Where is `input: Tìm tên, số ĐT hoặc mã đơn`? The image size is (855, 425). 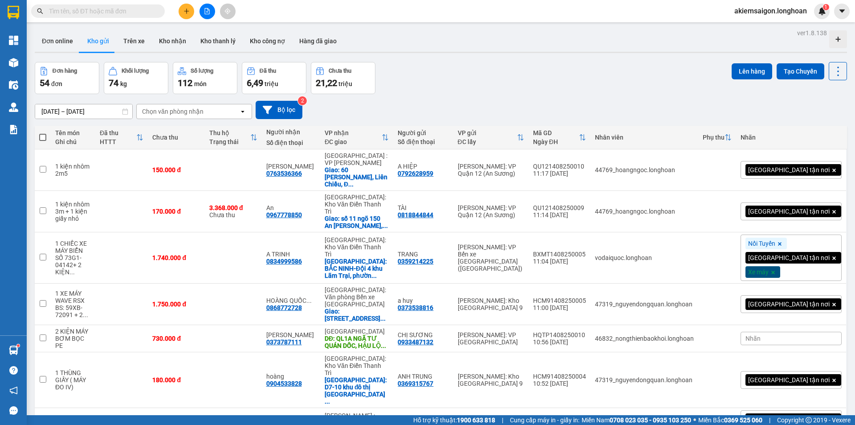 input: Tìm tên, số ĐT hoặc mã đơn is located at coordinates (102, 11).